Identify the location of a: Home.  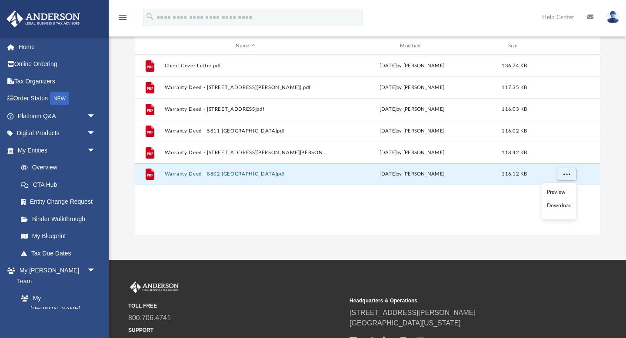
(57, 47).